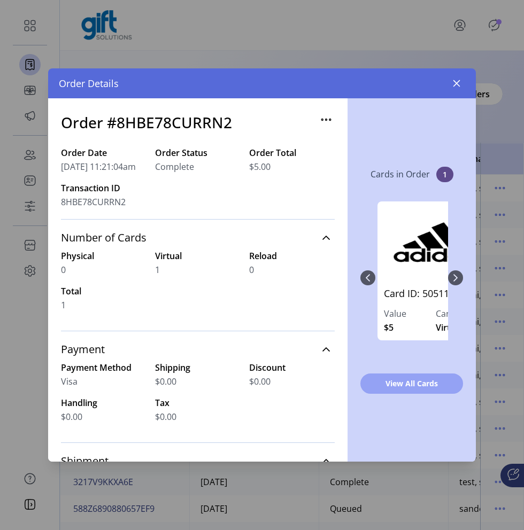 This screenshot has width=524, height=530. Describe the element at coordinates (388, 327) in the screenshot. I see `span: $5` at that location.